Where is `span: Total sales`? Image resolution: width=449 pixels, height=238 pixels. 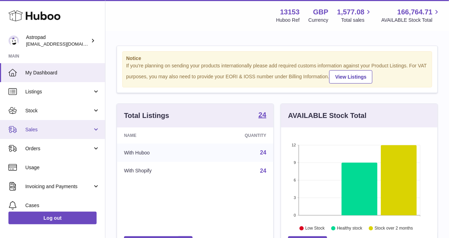 span: Total sales is located at coordinates (357, 20).